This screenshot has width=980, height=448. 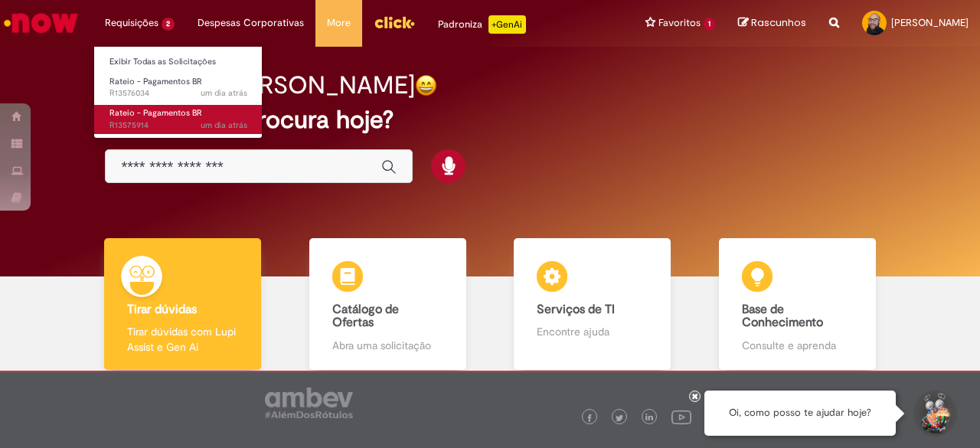 What do you see at coordinates (779, 22) in the screenshot?
I see `span: Rascunhos` at bounding box center [779, 22].